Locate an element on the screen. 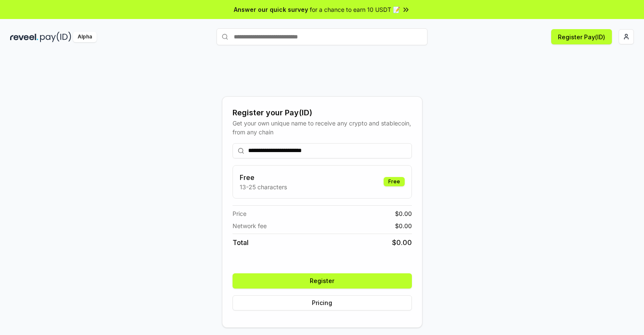 The image size is (644, 335). div: Alpha is located at coordinates (85, 37).